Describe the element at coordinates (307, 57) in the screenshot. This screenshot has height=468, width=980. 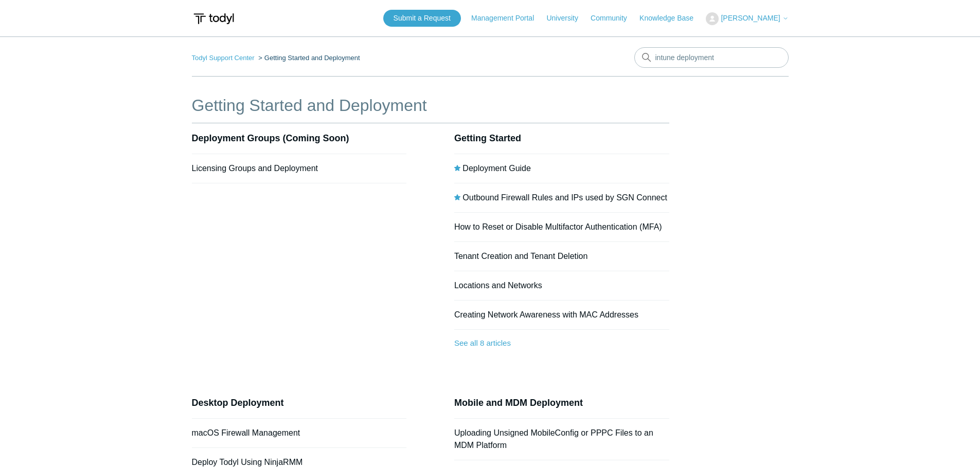
I see `li: Getting Started and Deployment` at that location.